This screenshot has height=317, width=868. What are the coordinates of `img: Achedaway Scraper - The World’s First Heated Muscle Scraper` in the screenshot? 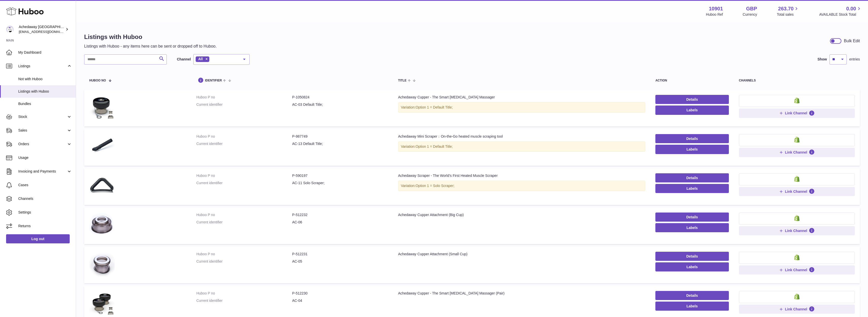 It's located at (102, 186).